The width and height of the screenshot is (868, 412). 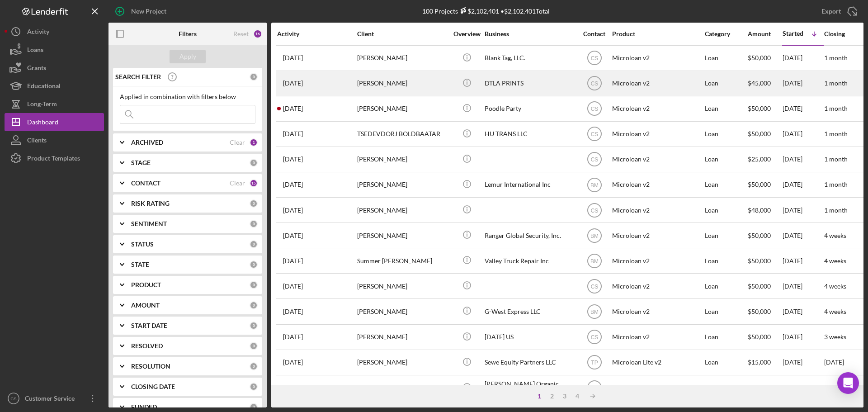 I want to click on span: $25,000, so click(x=759, y=159).